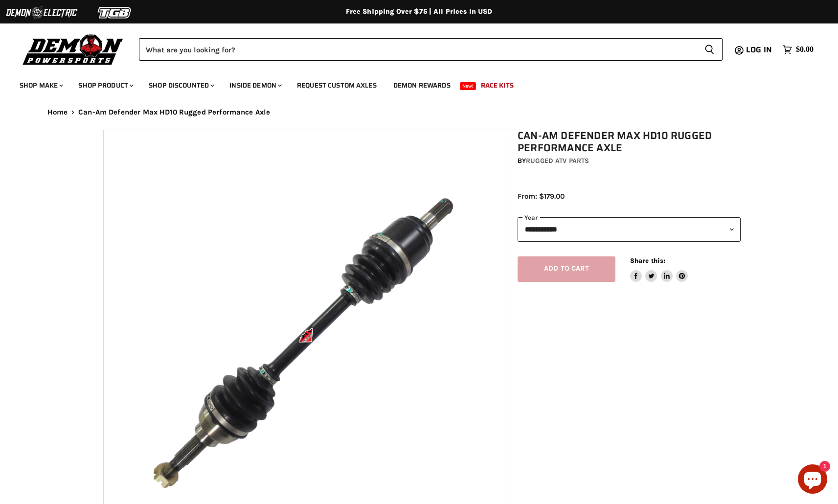 The width and height of the screenshot is (838, 504). Describe the element at coordinates (760, 50) in the screenshot. I see `a: Log in` at that location.